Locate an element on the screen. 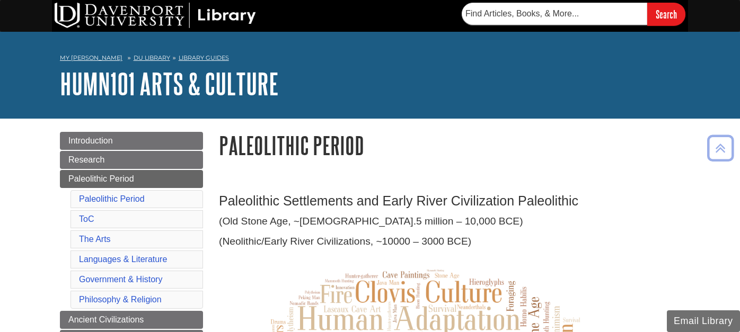 This screenshot has width=740, height=332. button: Email Library is located at coordinates (703, 321).